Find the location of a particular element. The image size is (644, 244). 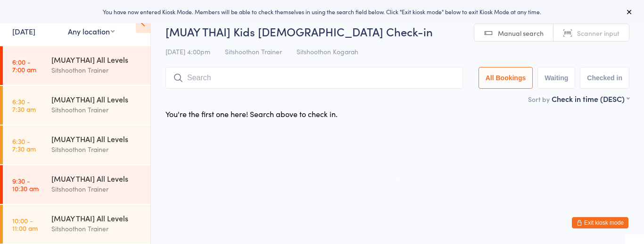

button: All Bookings is located at coordinates (506, 78).